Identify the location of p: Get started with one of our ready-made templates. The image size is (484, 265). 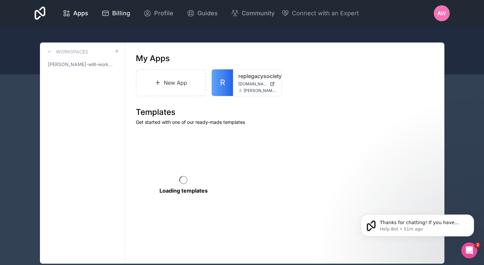
(284, 122).